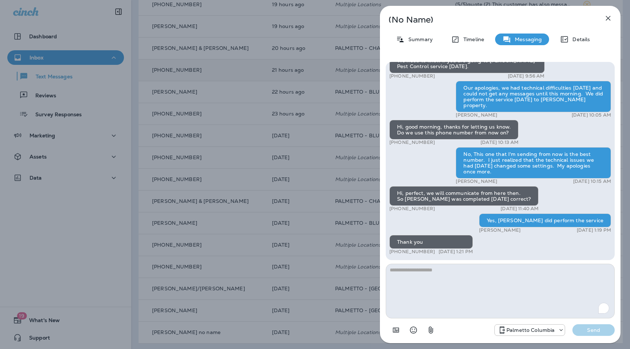 The height and width of the screenshot is (349, 630). Describe the element at coordinates (533, 163) in the screenshot. I see `div: No, This one that I'm sending from now is the best number. I just realized that the technical iss...` at that location.